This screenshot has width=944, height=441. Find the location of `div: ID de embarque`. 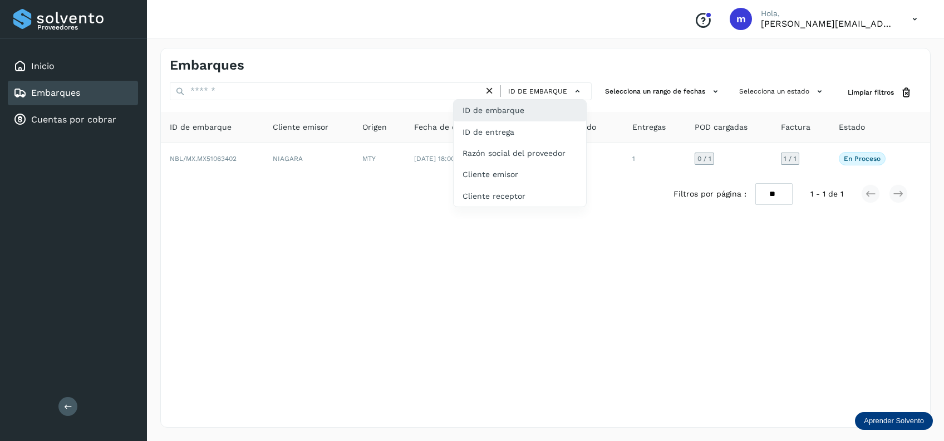

div: ID de embarque is located at coordinates (520, 110).